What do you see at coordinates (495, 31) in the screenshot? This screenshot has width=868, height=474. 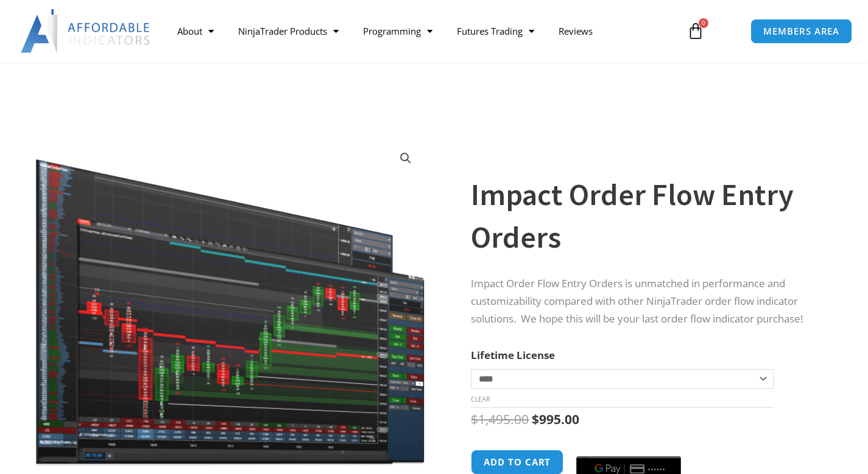 I see `a: Futures Trading` at bounding box center [495, 31].